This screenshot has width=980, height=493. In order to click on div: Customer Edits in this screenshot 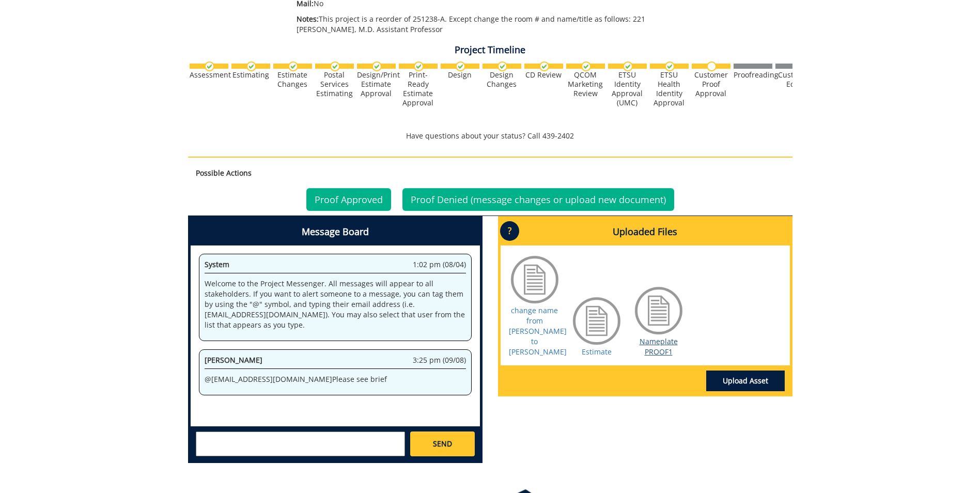, I will do `click(794, 80)`.